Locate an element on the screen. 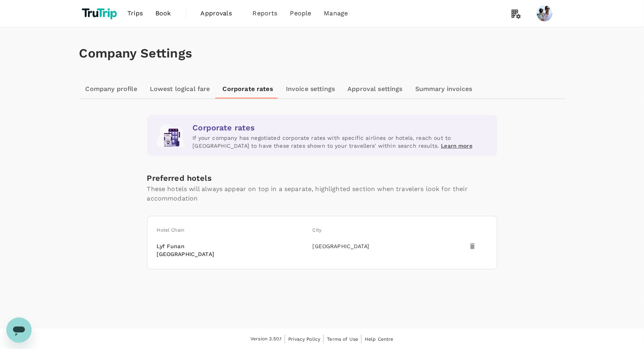 This screenshot has height=349, width=644. span: Trips is located at coordinates (135, 13).